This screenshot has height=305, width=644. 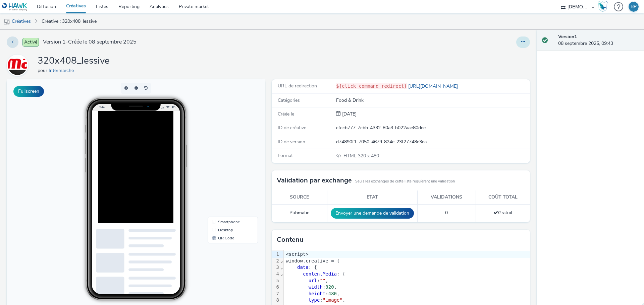 What do you see at coordinates (276, 261) in the screenshot?
I see `div: 2` at bounding box center [276, 261].